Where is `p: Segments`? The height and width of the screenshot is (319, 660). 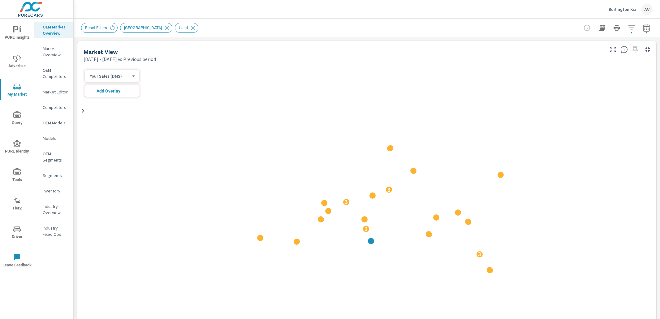 p: Segments is located at coordinates (55, 175).